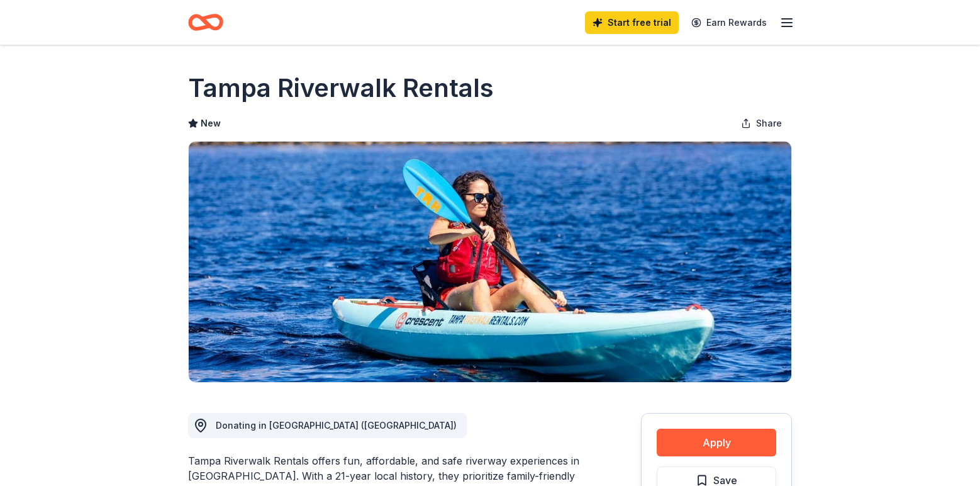 This screenshot has width=980, height=486. Describe the element at coordinates (490, 262) in the screenshot. I see `img: Image for Tampa Riverwalk Rentals` at that location.